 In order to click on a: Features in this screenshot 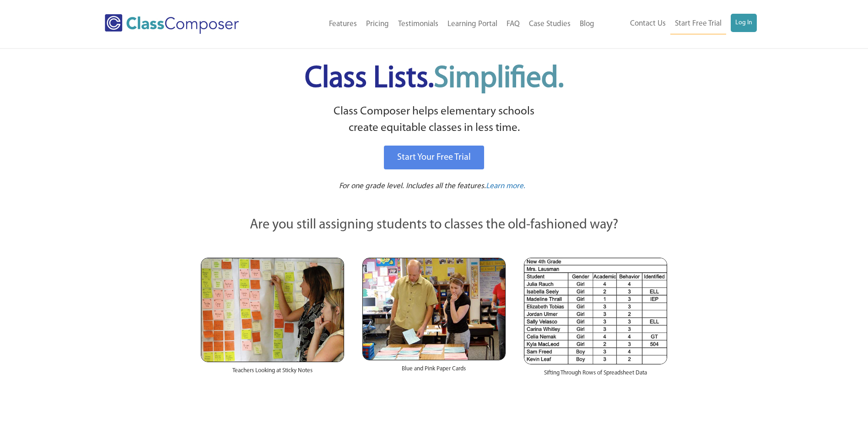, I will do `click(343, 24)`.